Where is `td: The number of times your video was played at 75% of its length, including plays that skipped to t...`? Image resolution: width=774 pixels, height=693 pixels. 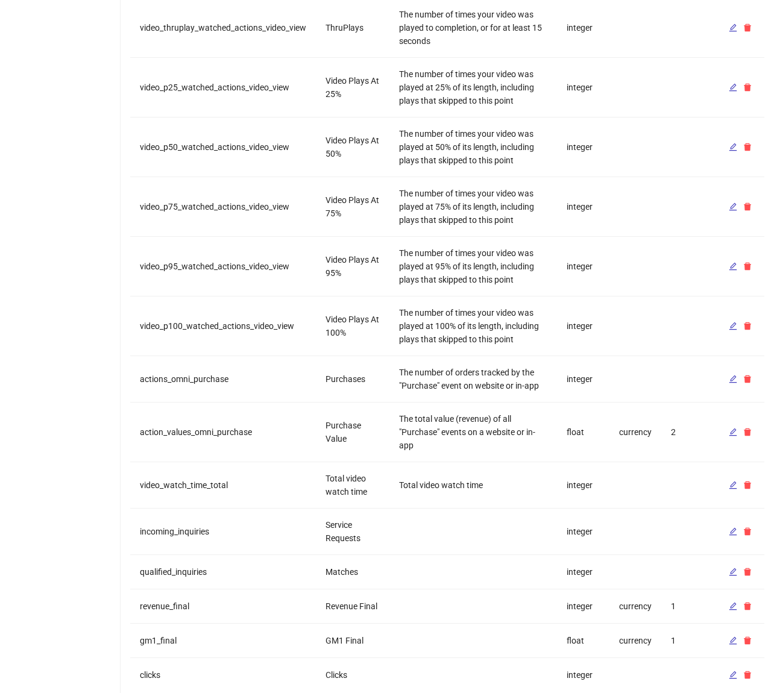
td: The number of times your video was played at 75% of its length, including plays that skipped to t... is located at coordinates (473, 207).